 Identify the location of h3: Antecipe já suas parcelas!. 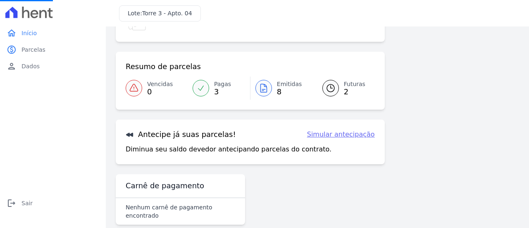
(181, 134).